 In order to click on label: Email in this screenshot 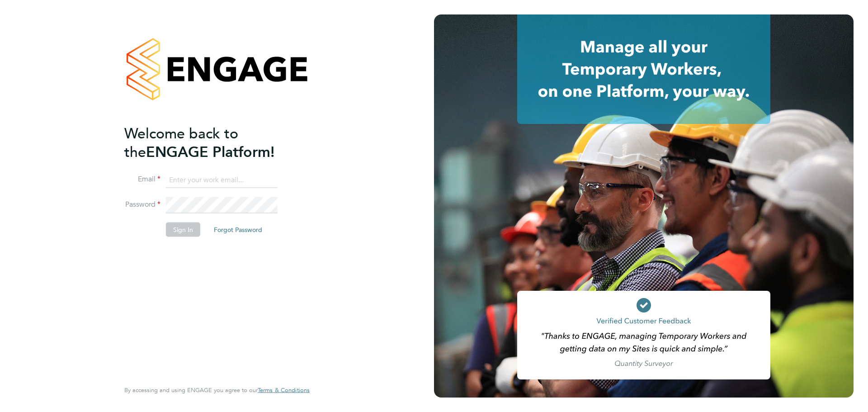, I will do `click(142, 179)`.